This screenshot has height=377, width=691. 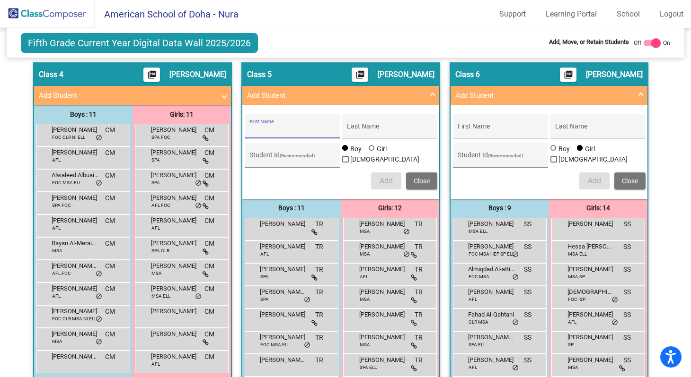 I want to click on a: School, so click(x=628, y=14).